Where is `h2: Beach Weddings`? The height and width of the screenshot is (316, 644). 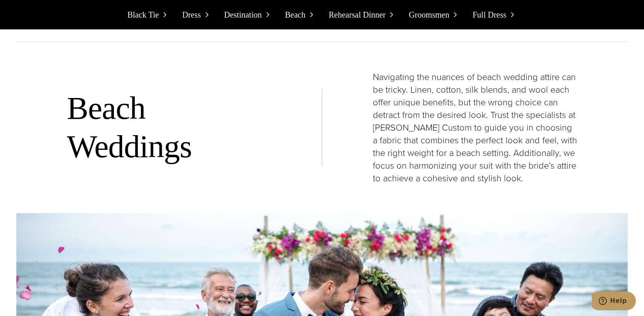 h2: Beach Weddings is located at coordinates (169, 127).